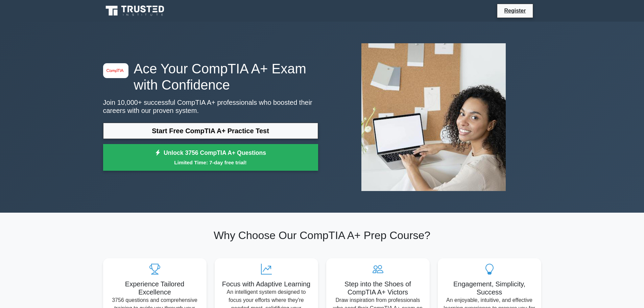 This screenshot has width=644, height=308. What do you see at coordinates (211, 162) in the screenshot?
I see `small: Limited Time: 7-day free trial!` at bounding box center [211, 162].